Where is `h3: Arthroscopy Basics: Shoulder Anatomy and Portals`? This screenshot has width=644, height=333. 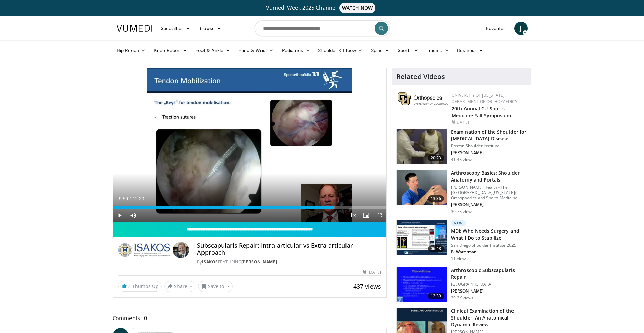 h3: Arthroscopy Basics: Shoulder Anatomy and Portals is located at coordinates (489, 177).